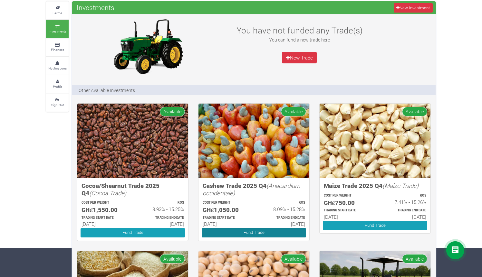  Describe the element at coordinates (57, 47) in the screenshot. I see `a: Finances` at that location.